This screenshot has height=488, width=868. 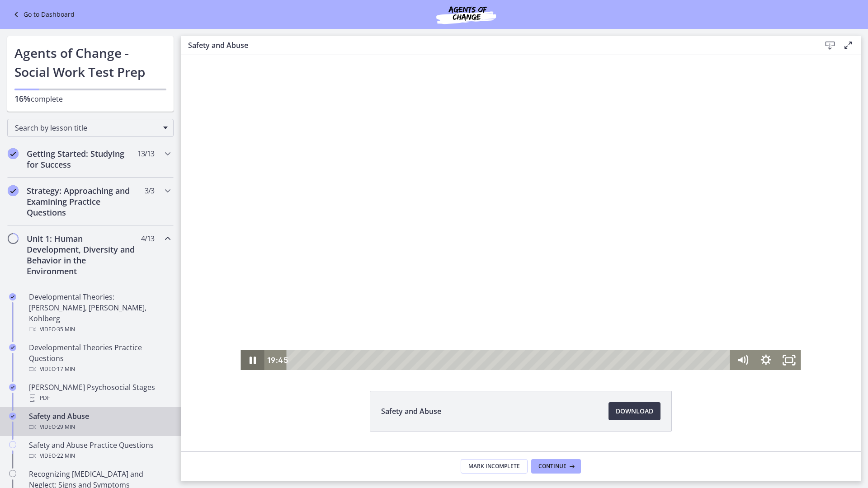 What do you see at coordinates (635, 411) in the screenshot?
I see `a: Download` at bounding box center [635, 411].